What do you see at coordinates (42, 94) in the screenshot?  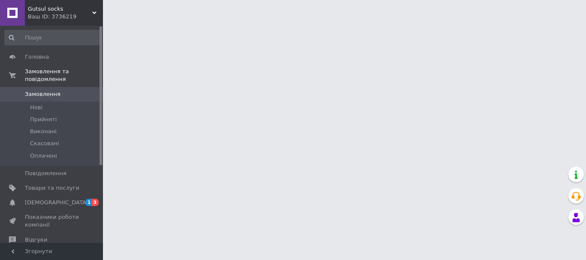 I see `span: Замовлення` at bounding box center [42, 94].